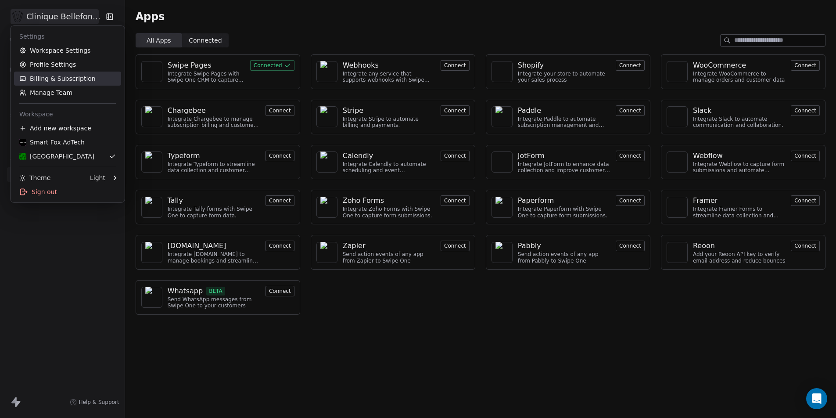  Describe the element at coordinates (68, 93) in the screenshot. I see `a: Manage Team` at that location.